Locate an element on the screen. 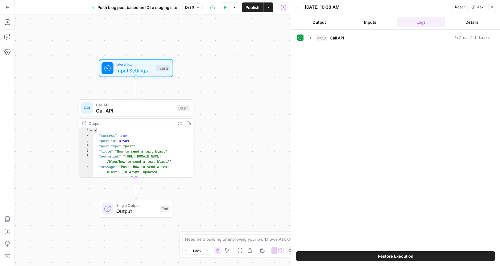  button: Logs is located at coordinates (421, 22).